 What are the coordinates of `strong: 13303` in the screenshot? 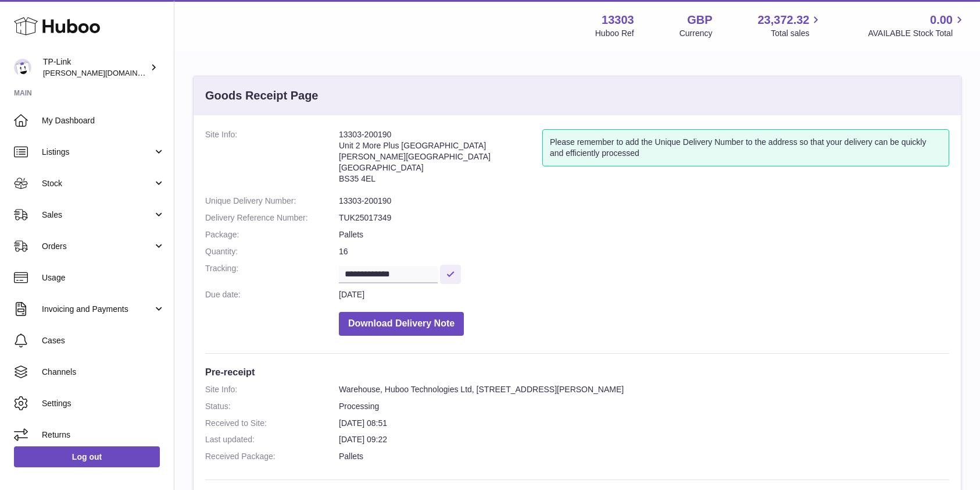 It's located at (618, 20).